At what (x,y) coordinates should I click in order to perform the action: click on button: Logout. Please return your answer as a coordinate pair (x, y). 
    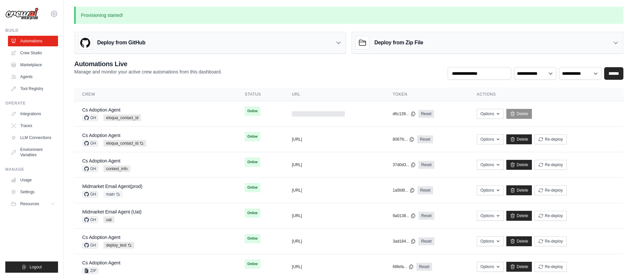
    Looking at the image, I should click on (31, 268).